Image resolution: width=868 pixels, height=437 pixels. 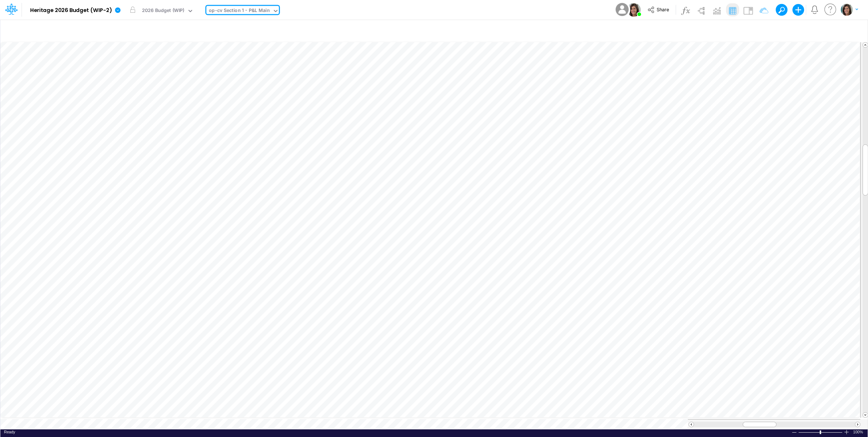 What do you see at coordinates (663, 9) in the screenshot?
I see `span: Share` at bounding box center [663, 9].